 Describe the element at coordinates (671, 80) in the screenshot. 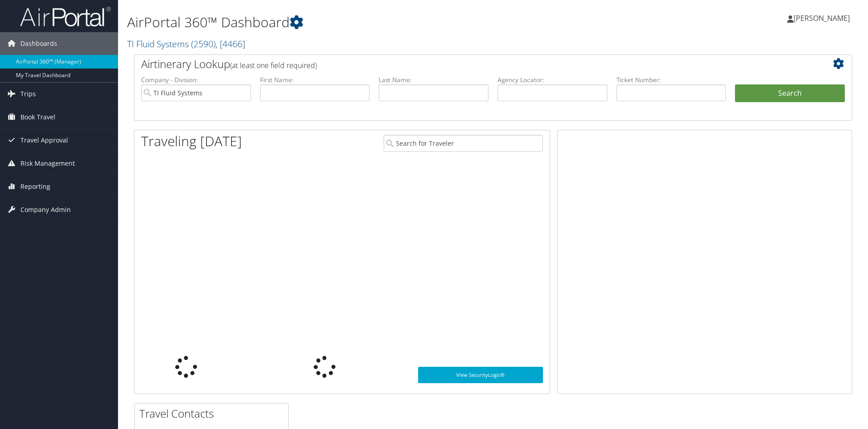

I see `label: Ticket Number:` at that location.